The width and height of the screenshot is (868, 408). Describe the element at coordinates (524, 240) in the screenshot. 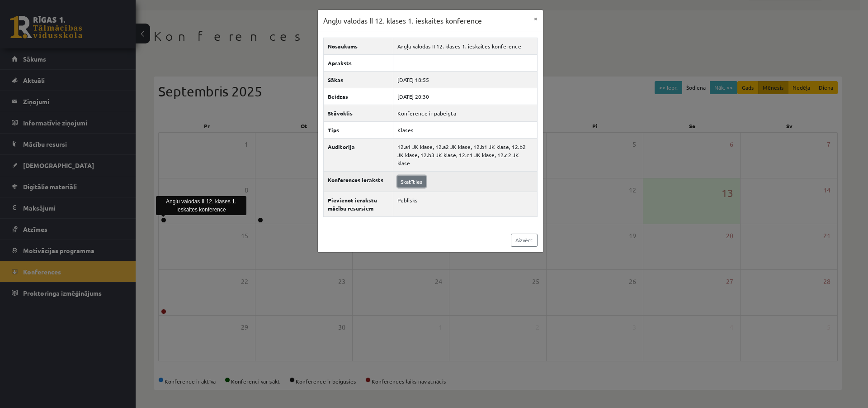

I see `a: Aizvērt` at that location.